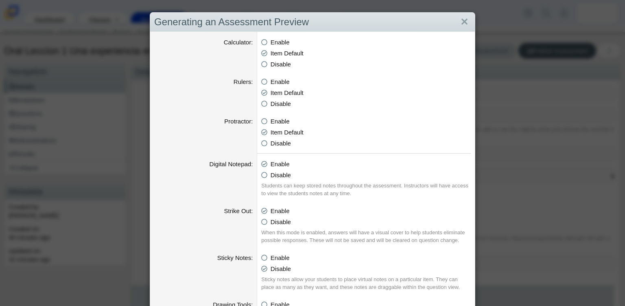 This screenshot has width=625, height=306. Describe the element at coordinates (238, 210) in the screenshot. I see `label: Strike Out` at that location.